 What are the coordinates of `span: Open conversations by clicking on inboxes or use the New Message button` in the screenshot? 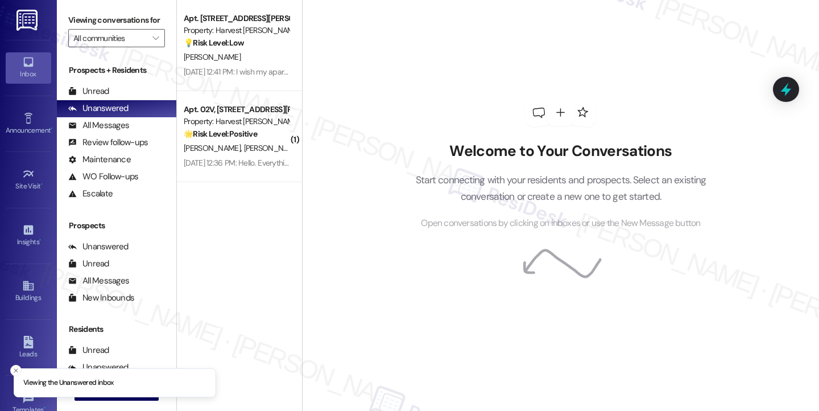 It's located at (561, 223).